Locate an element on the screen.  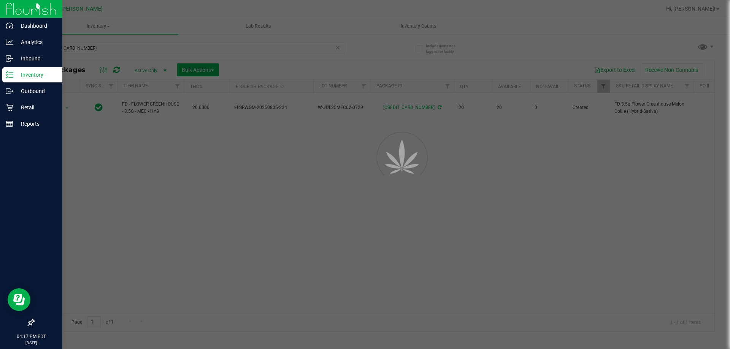
p: Reports is located at coordinates (36, 124).